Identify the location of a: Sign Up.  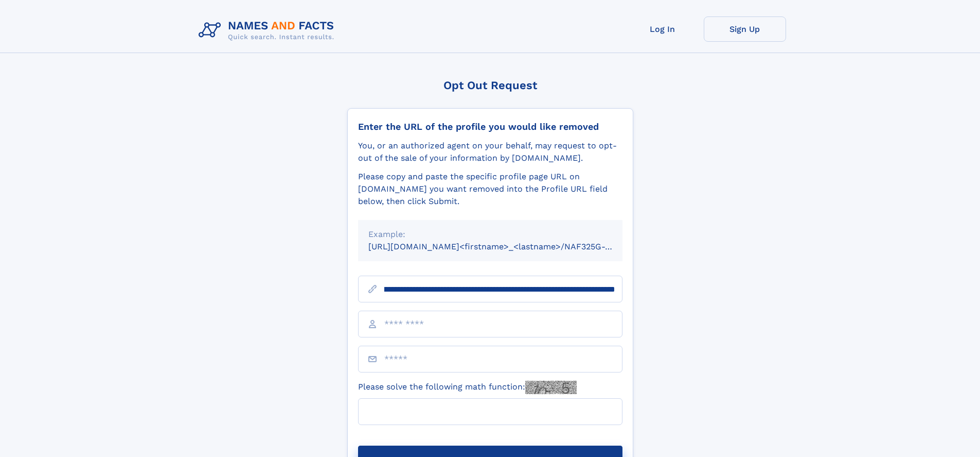
(745, 28).